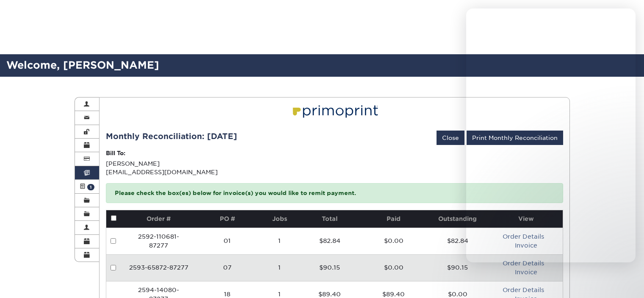 Image resolution: width=644 pixels, height=298 pixels. Describe the element at coordinates (393, 219) in the screenshot. I see `th: Paid` at that location.